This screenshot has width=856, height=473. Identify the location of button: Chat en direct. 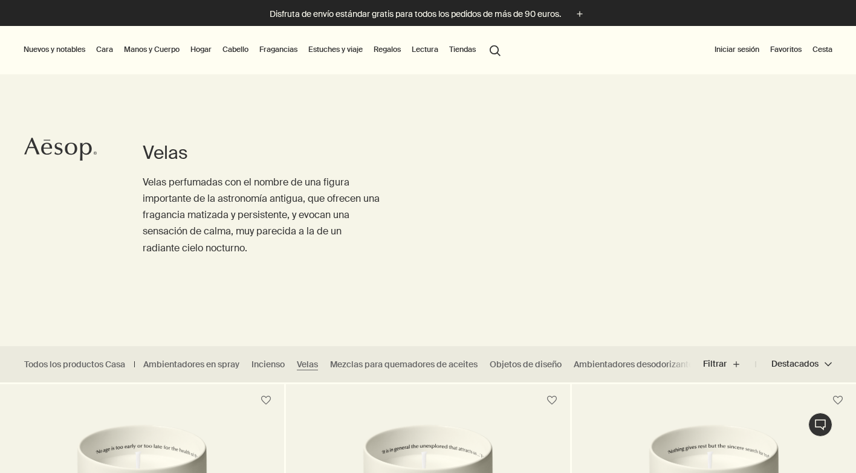
(820, 425).